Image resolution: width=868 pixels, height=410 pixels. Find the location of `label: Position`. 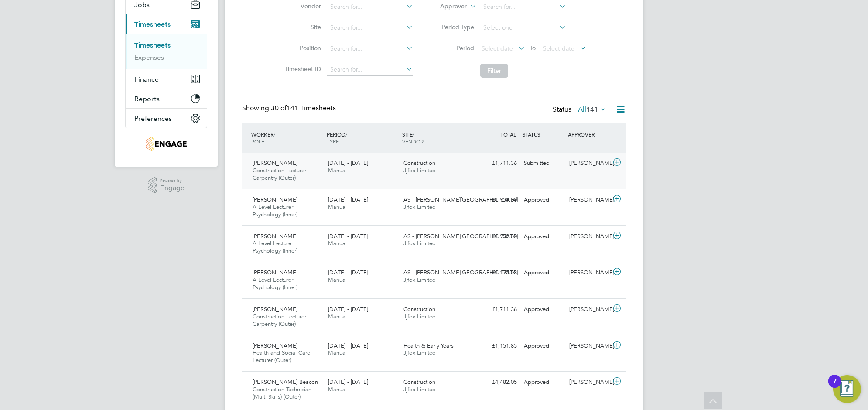

label: Position is located at coordinates (302, 48).